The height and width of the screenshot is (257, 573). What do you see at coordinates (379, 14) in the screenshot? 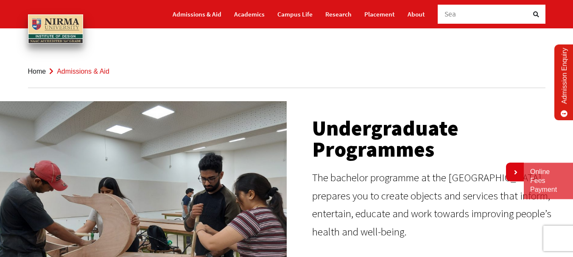
I see `a: Placement` at bounding box center [379, 14].